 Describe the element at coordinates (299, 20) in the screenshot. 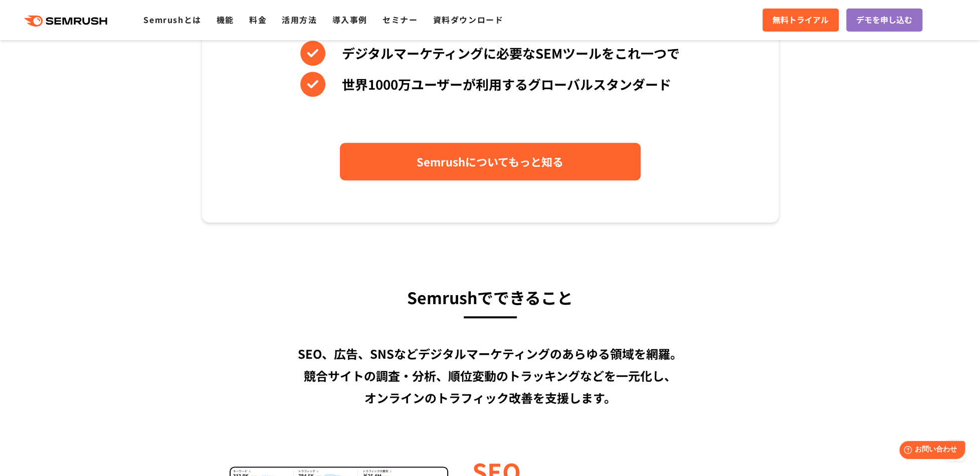

I see `a: 活用方法` at that location.